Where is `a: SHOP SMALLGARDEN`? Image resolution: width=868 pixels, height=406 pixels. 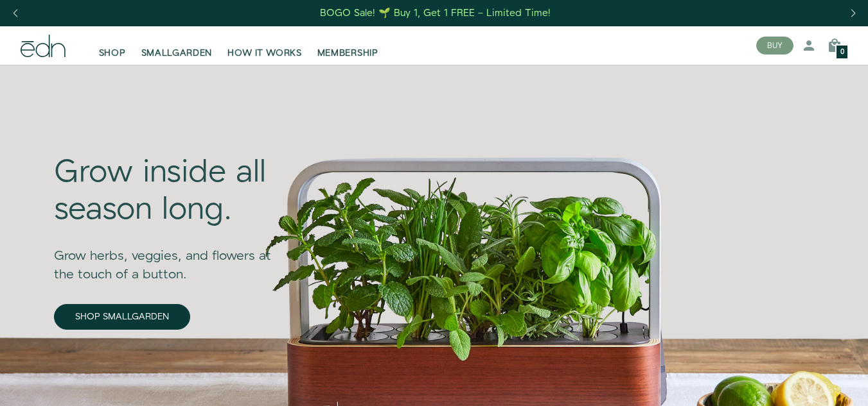 a: SHOP SMALLGARDEN is located at coordinates (122, 317).